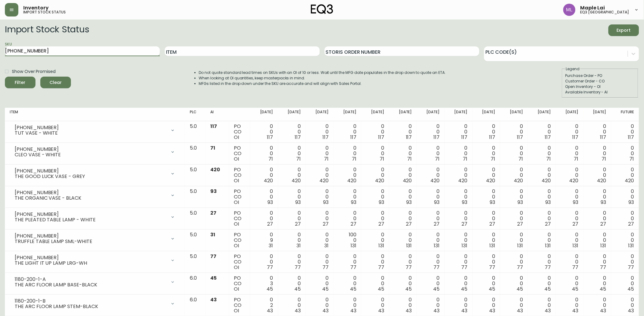 This screenshot has width=644, height=316. Describe the element at coordinates (91, 279) in the screenshot. I see `div: 1180-200-1-A` at that location.